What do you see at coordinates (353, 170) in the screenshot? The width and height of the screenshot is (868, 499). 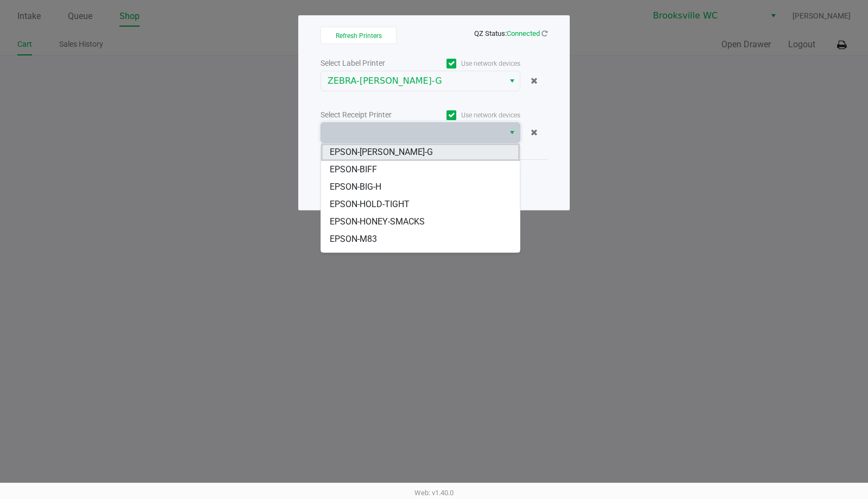 I see `span: EPSON-BIFF` at bounding box center [353, 170].